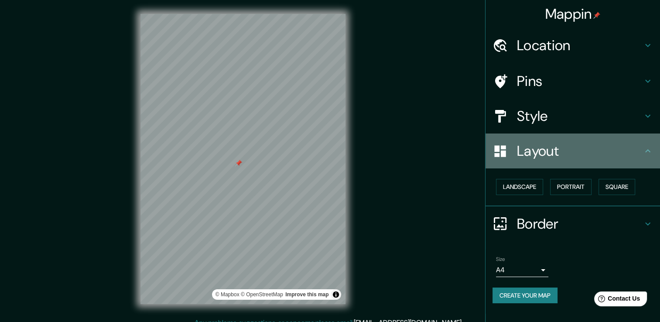  Describe the element at coordinates (573, 45) in the screenshot. I see `div: Location` at that location.